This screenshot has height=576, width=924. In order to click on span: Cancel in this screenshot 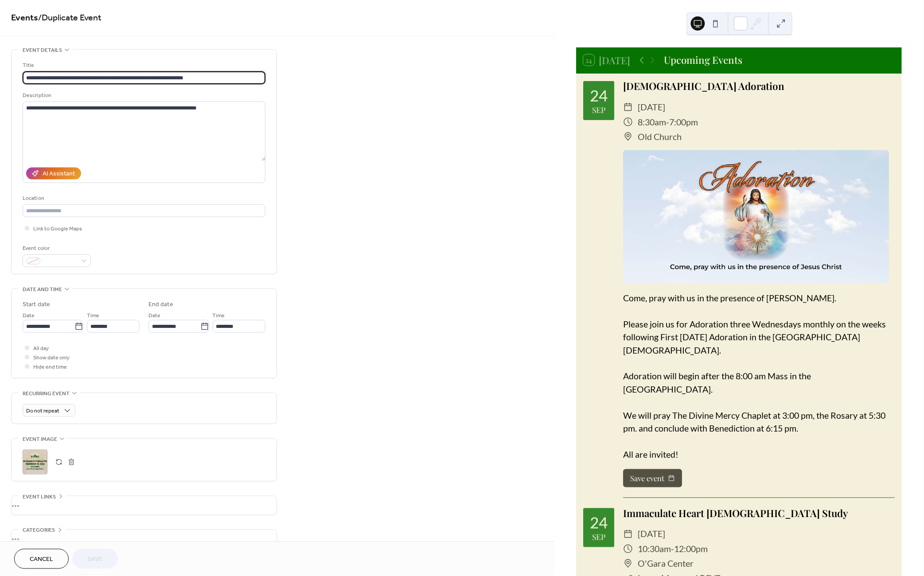, I will do `click(41, 559)`.